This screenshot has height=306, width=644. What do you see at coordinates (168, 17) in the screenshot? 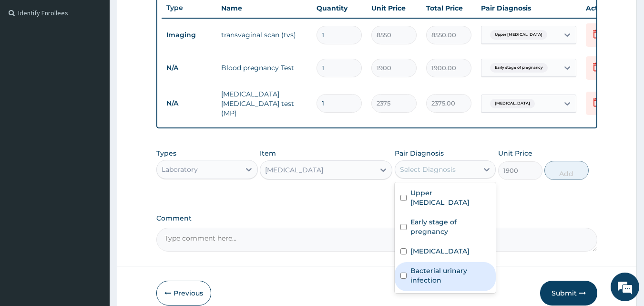
I see `div: Minimize live chat window` at bounding box center [168, 17].